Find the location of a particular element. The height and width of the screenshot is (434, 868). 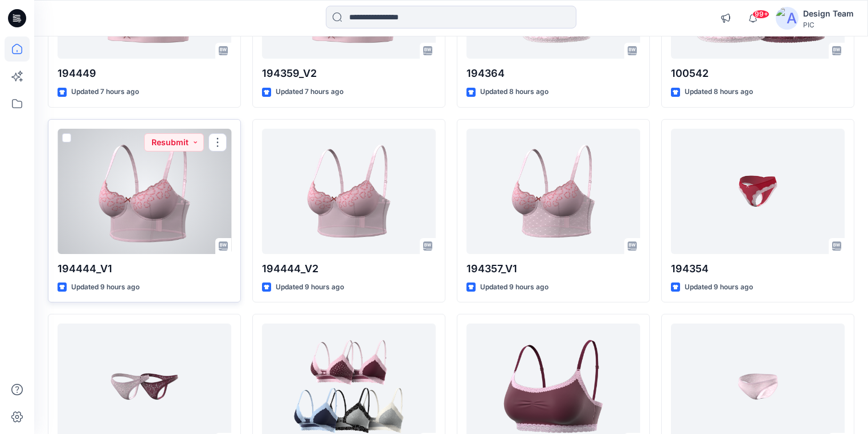

p: 194357_V1 is located at coordinates (553, 269).